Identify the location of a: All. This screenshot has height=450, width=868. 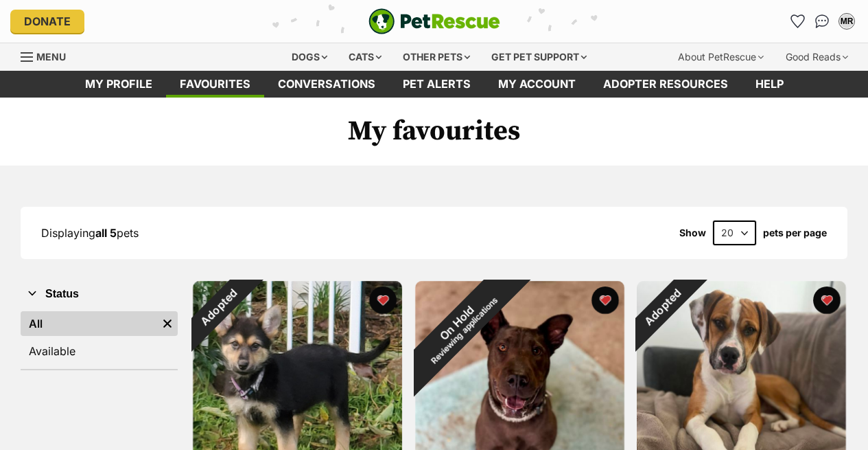
(88, 323).